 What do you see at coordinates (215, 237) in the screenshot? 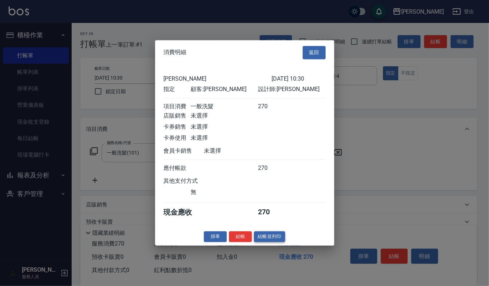
I see `button: 掛單` at bounding box center [215, 237].